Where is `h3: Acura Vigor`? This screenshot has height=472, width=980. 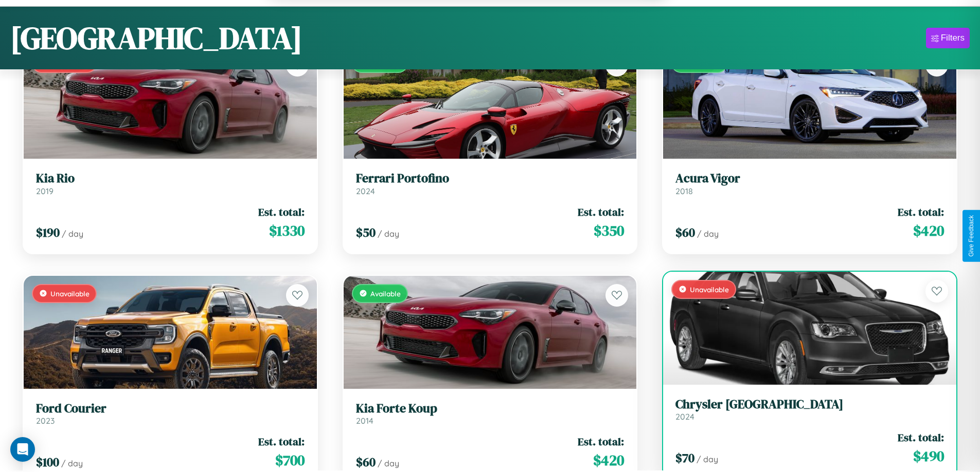 h3: Acura Vigor is located at coordinates (809, 178).